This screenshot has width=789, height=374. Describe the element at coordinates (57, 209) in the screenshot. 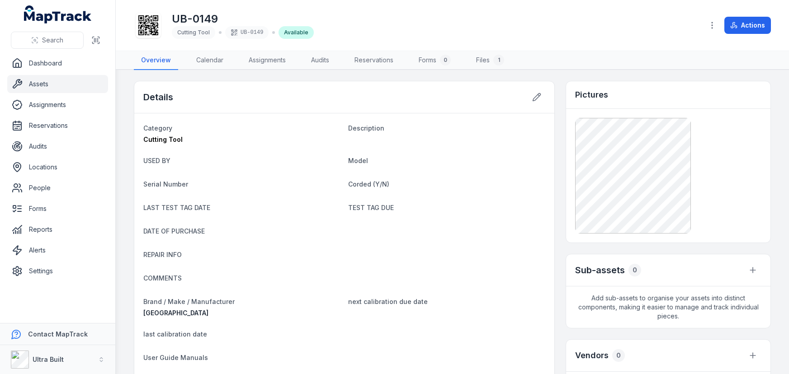

I see `a: Forms` at that location.